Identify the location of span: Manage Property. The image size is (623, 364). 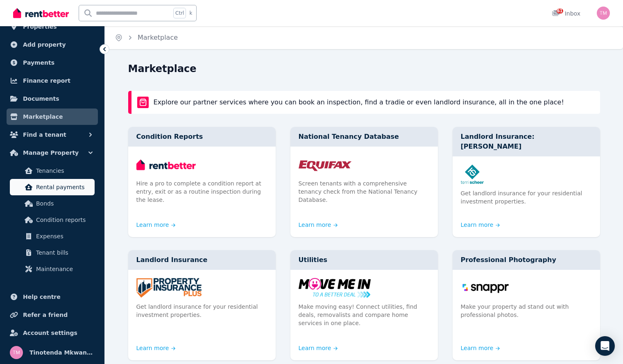
(51, 153).